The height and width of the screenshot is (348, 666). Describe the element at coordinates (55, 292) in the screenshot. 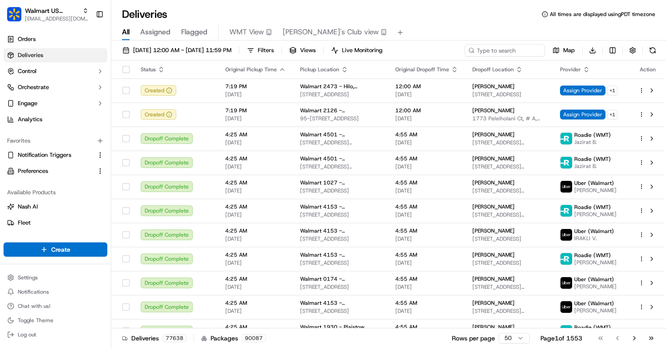

I see `button: Notifications` at that location.